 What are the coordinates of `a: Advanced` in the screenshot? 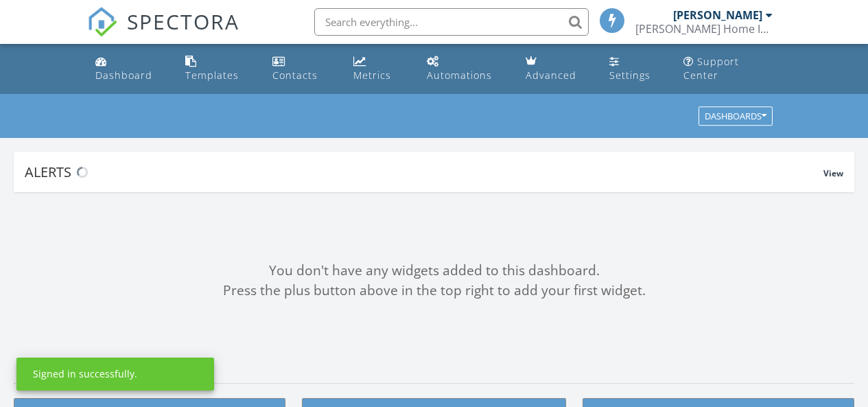 It's located at (556, 69).